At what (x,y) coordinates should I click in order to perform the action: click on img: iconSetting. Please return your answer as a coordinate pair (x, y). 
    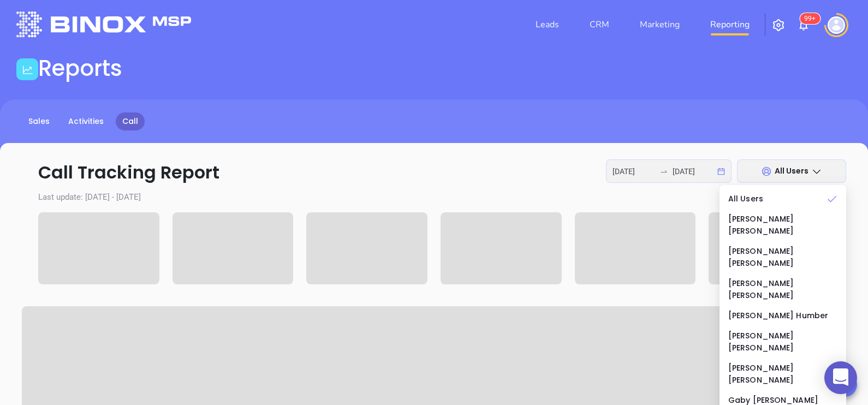
    Looking at the image, I should click on (778, 25).